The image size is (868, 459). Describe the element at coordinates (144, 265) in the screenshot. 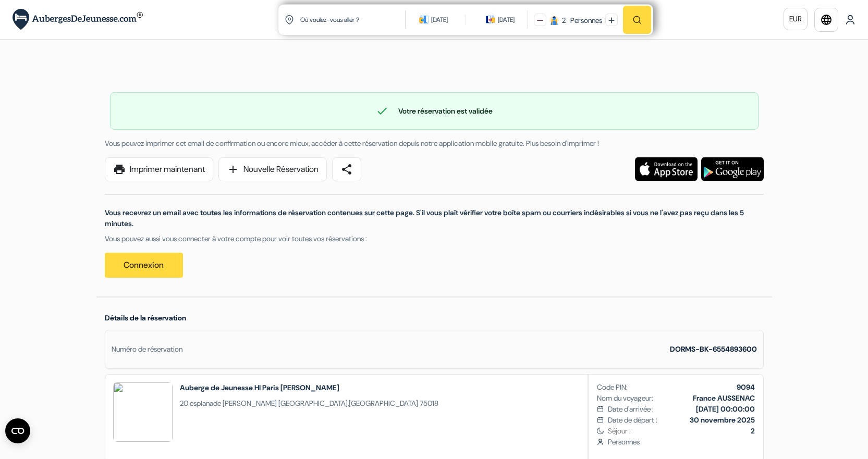

I see `a: Connexion` at that location.